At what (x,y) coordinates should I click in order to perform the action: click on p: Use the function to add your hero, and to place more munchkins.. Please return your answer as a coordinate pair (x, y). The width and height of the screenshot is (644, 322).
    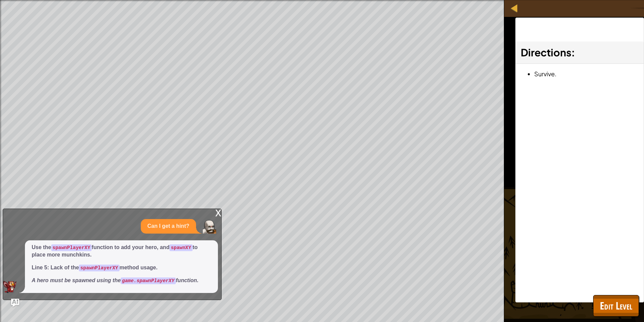
    Looking at the image, I should click on (121, 252).